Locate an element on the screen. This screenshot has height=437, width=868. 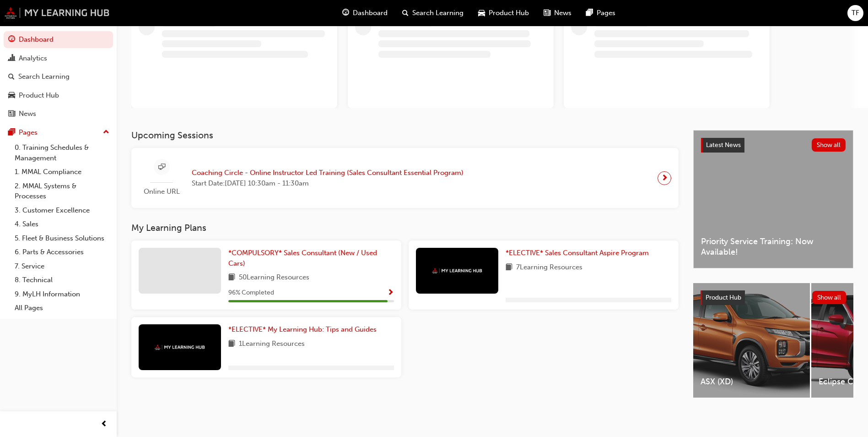
a: Latest NewsShow allPriority Service Training: Now Available! is located at coordinates (773, 199).